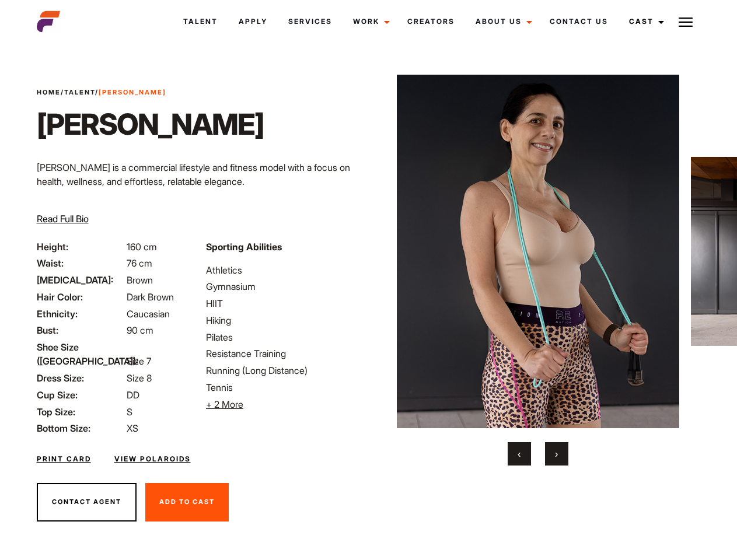  I want to click on a: Creators, so click(431, 21).